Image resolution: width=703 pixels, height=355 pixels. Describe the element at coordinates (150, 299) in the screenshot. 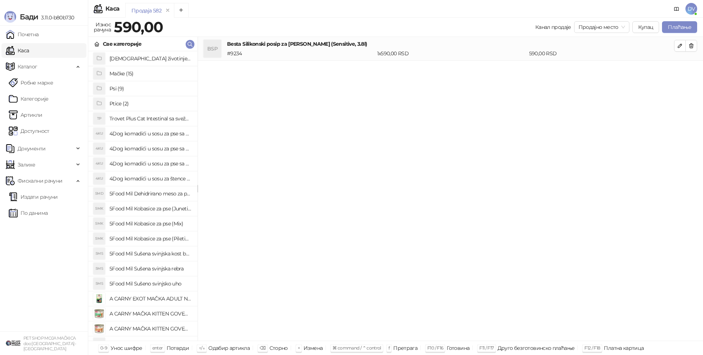

I see `h4: A CARNY EXOT MAČKA ADULT NOJ 85g` at that location.